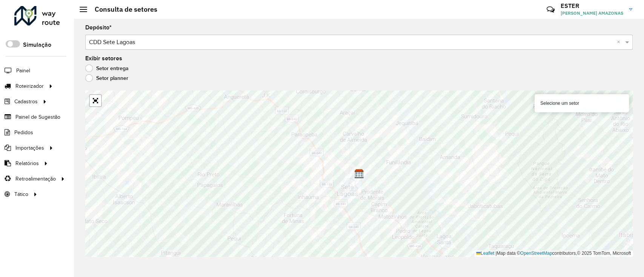  I want to click on span: Importações, so click(30, 148).